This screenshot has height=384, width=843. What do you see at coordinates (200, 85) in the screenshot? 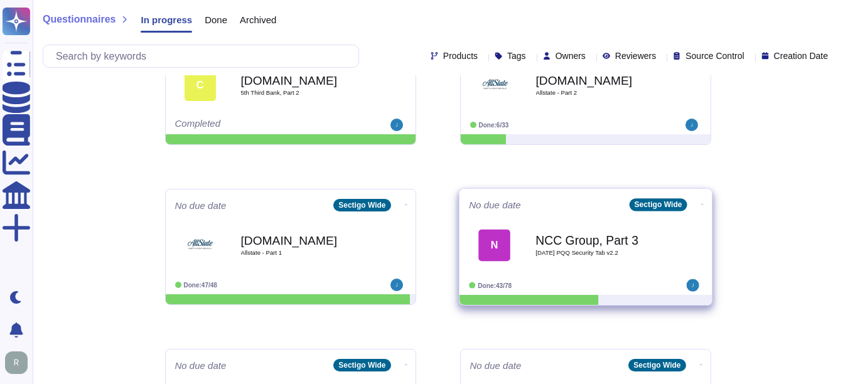
I see `div: C` at bounding box center [200, 85].